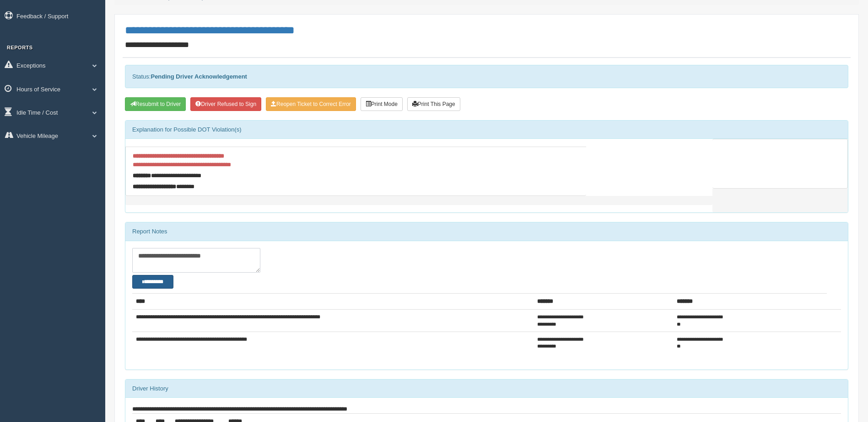  I want to click on button: Change Filter Options, so click(153, 282).